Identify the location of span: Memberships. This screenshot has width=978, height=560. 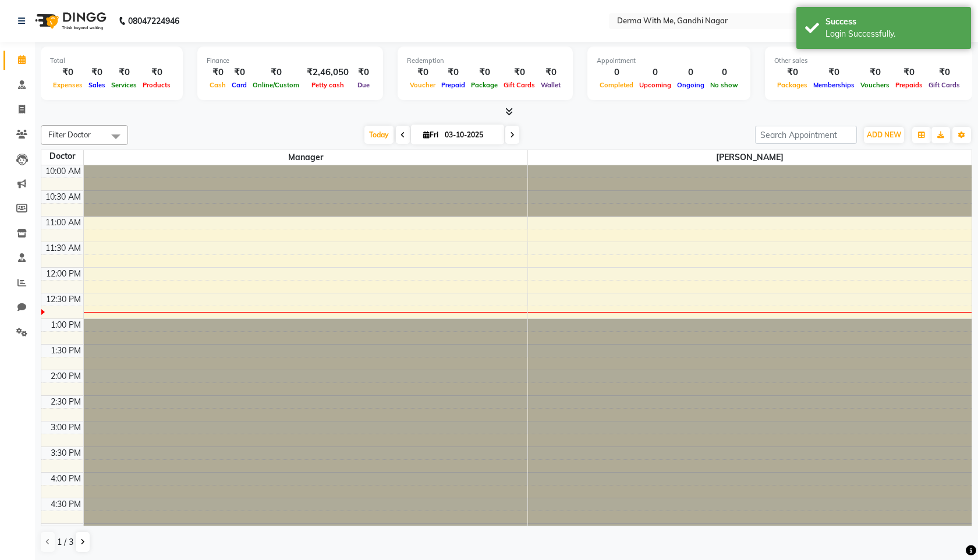
(834, 85).